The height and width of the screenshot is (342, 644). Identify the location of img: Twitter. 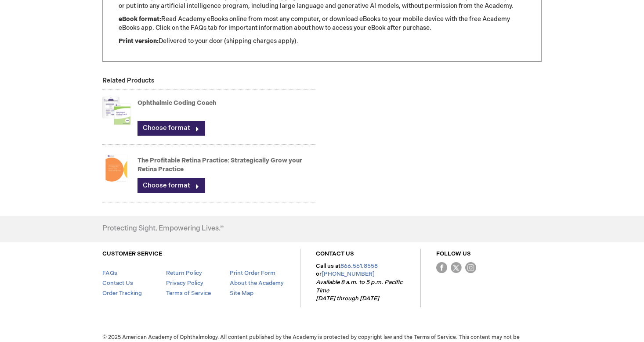
(456, 268).